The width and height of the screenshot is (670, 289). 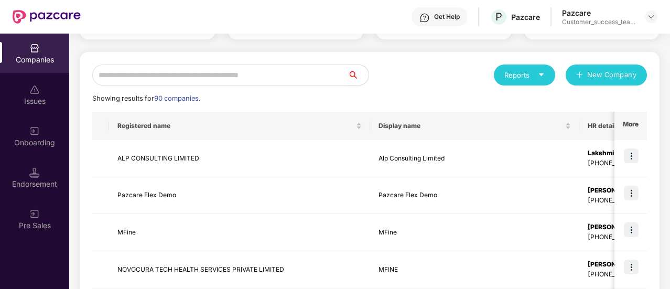 What do you see at coordinates (541, 74) in the screenshot?
I see `span: caret-down` at bounding box center [541, 74].